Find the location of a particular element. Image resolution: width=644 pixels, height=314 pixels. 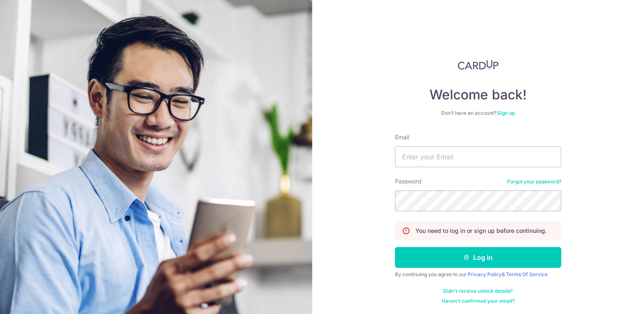

input: Enter your Email is located at coordinates (479, 157).